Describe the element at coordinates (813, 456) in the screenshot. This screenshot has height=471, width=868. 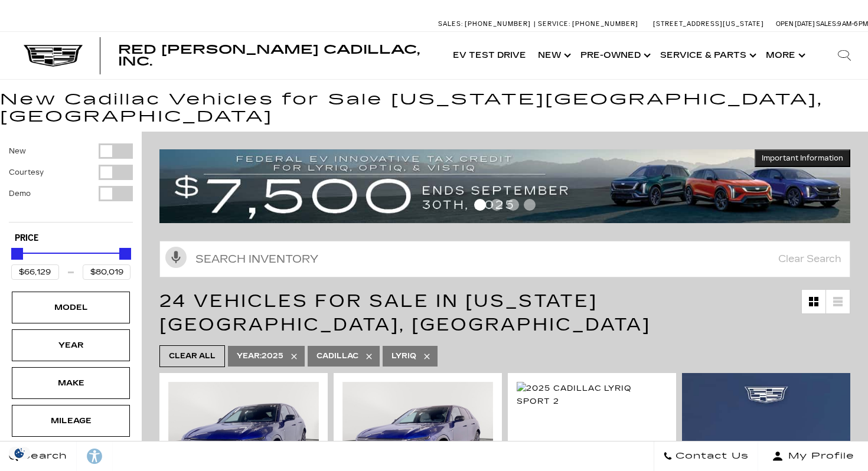
I see `button: Open user profile menu` at that location.